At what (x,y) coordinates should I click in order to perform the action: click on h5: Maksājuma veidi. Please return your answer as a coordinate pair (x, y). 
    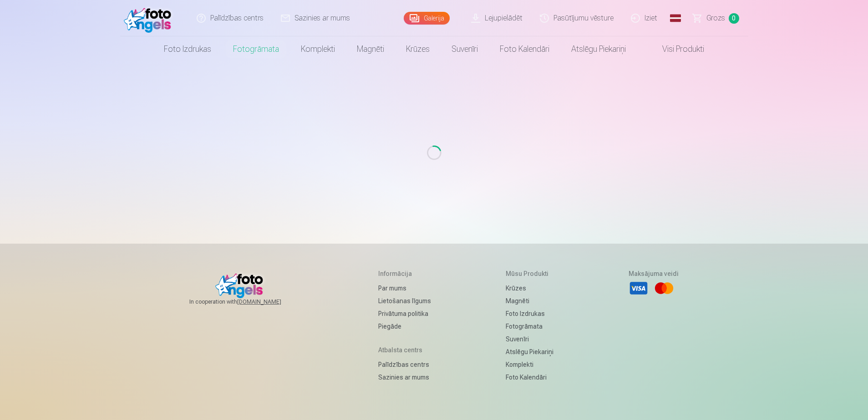
    Looking at the image, I should click on (654, 273).